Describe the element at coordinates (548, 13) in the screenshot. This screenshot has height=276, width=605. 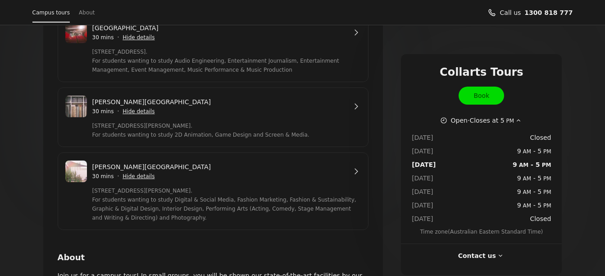
I see `a: Call us 1300 818 777` at that location.